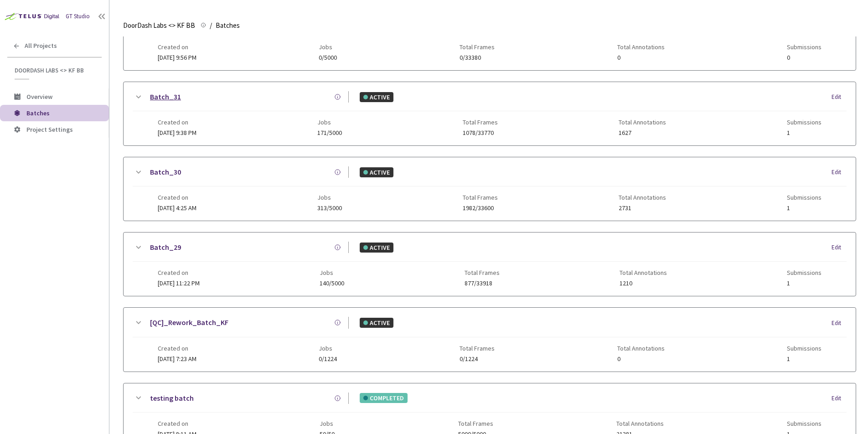 The width and height of the screenshot is (868, 434). What do you see at coordinates (482, 283) in the screenshot?
I see `span: 877/33918` at bounding box center [482, 283].